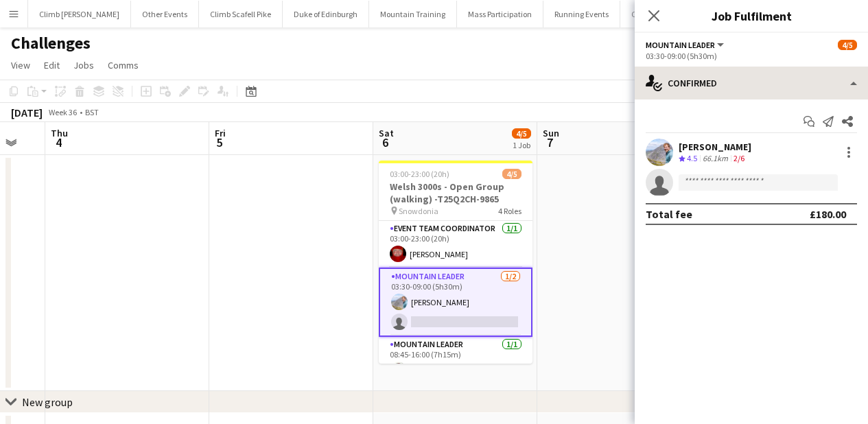 Image resolution: width=868 pixels, height=424 pixels. I want to click on div: New group, so click(47, 402).